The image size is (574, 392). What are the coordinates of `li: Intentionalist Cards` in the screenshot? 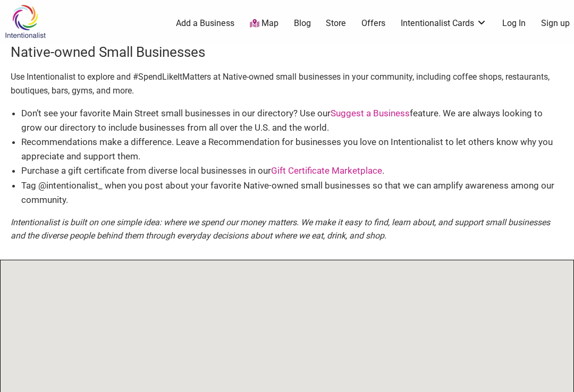 It's located at (444, 23).